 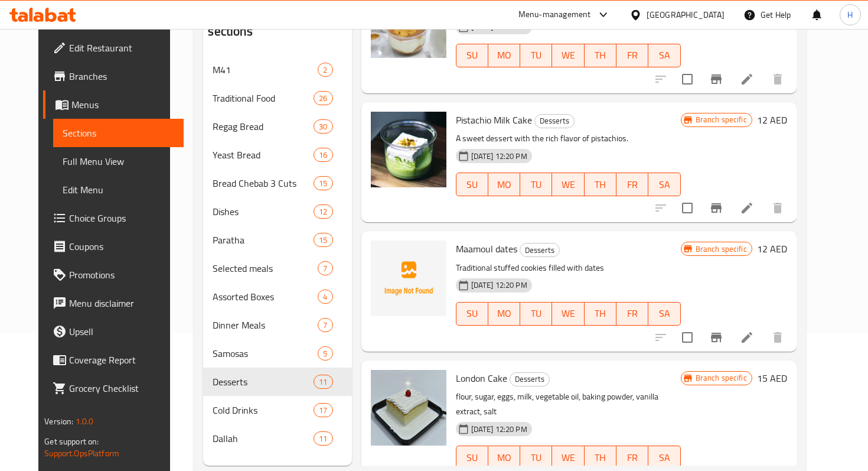 What do you see at coordinates (277, 155) in the screenshot?
I see `div: Yeast Bread16` at bounding box center [277, 155].